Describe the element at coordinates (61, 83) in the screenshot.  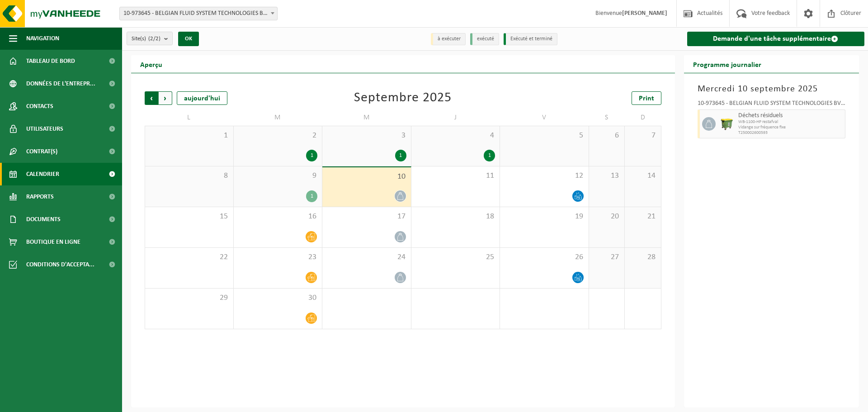
I see `span: Données de l'entrepr...` at that location.